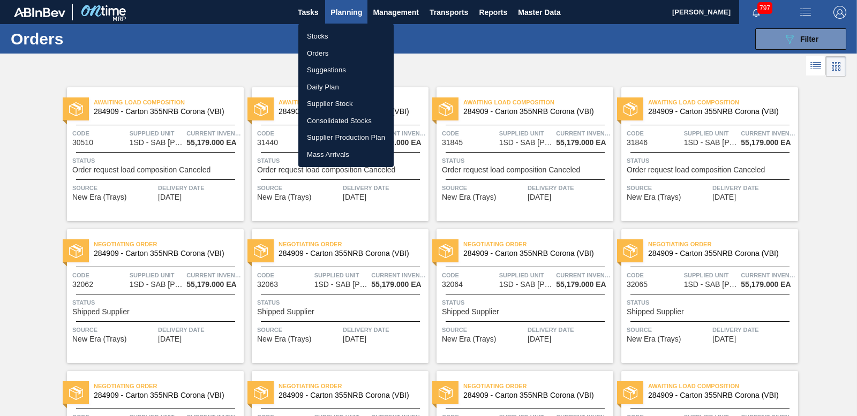 This screenshot has width=857, height=416. I want to click on li: Supplier Stock, so click(346, 104).